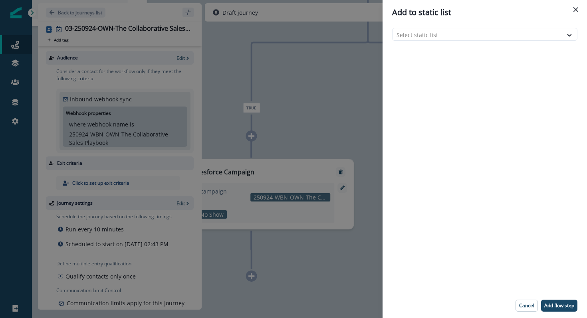 This screenshot has width=587, height=318. I want to click on button: Close, so click(576, 10).